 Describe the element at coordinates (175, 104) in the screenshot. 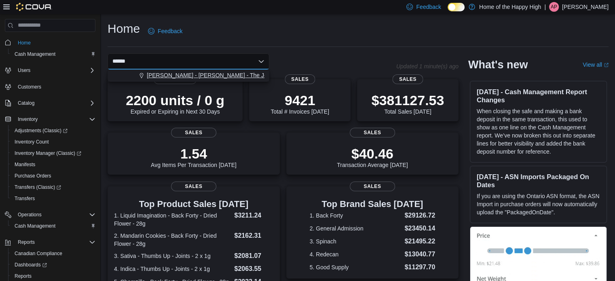

I see `div: Expired or Expiring in Next 30 Days` at that location.